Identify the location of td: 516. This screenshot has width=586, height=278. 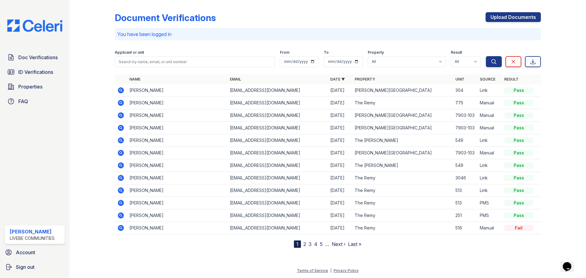
(465, 228).